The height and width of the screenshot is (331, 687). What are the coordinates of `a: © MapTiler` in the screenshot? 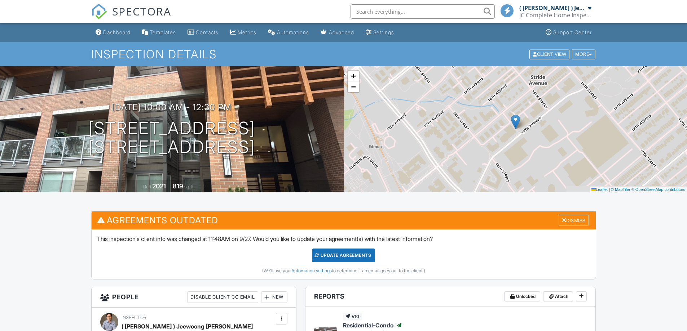 It's located at (620, 190).